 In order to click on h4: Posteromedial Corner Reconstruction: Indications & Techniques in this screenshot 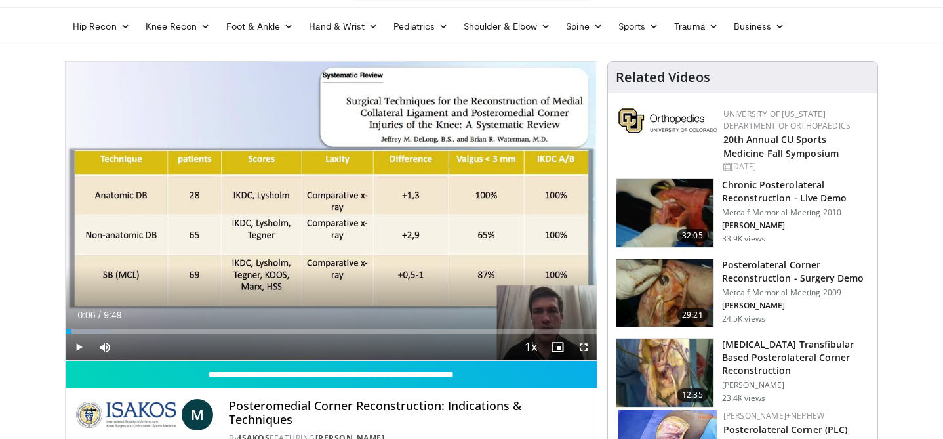, I will do `click(407, 413)`.